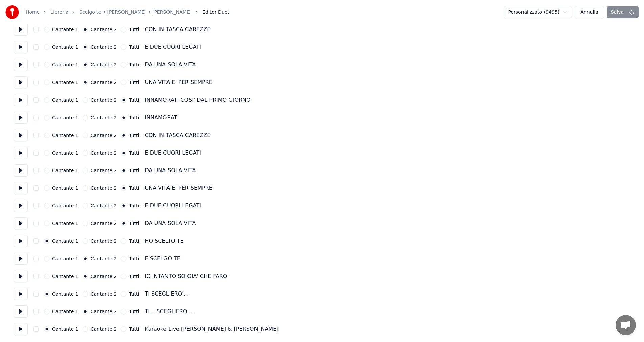 The image size is (644, 342). I want to click on img: youka, so click(13, 13).